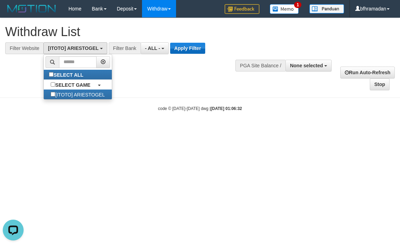 The height and width of the screenshot is (246, 400). I want to click on label: SELECT ALL, so click(67, 75).